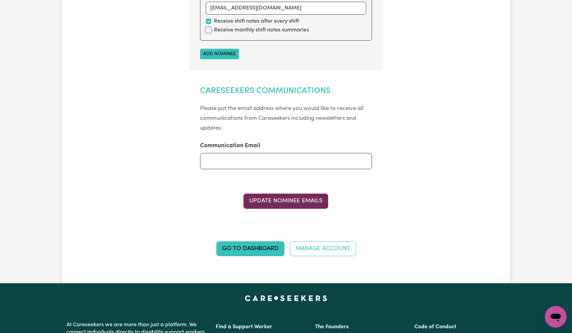 This screenshot has width=572, height=333. What do you see at coordinates (230, 146) in the screenshot?
I see `label: Communication Email` at bounding box center [230, 146].